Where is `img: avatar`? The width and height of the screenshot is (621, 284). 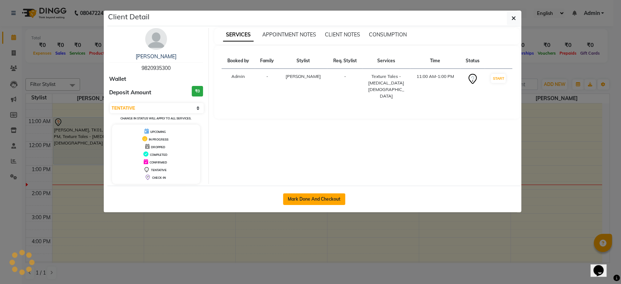
img: avatar is located at coordinates (156, 39).